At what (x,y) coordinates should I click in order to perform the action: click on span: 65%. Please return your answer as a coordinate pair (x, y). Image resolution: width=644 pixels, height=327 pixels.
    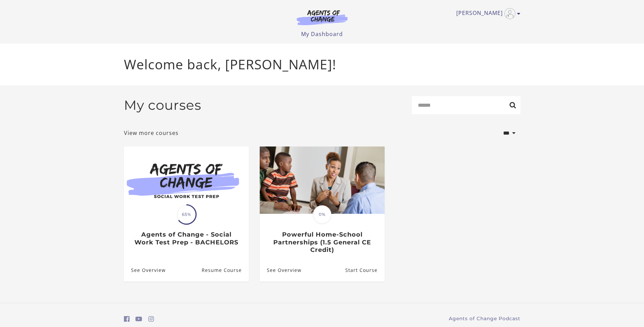
    Looking at the image, I should click on (186, 215).